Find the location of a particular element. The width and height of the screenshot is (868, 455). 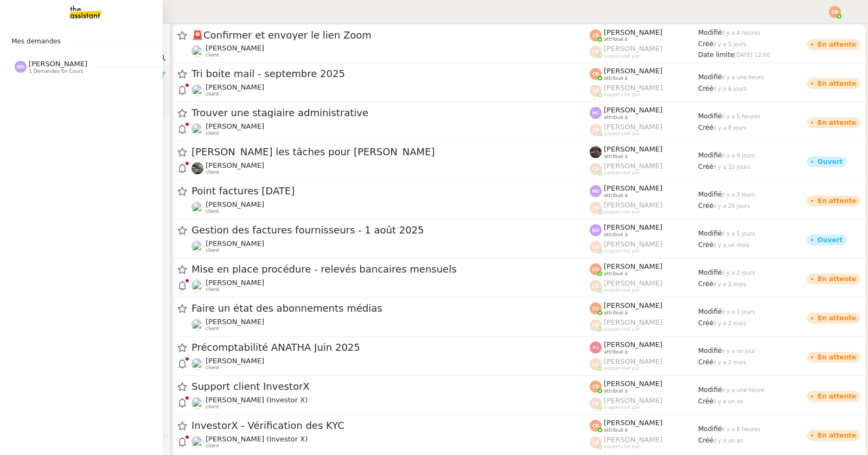

span: il y a un an is located at coordinates (728, 440).